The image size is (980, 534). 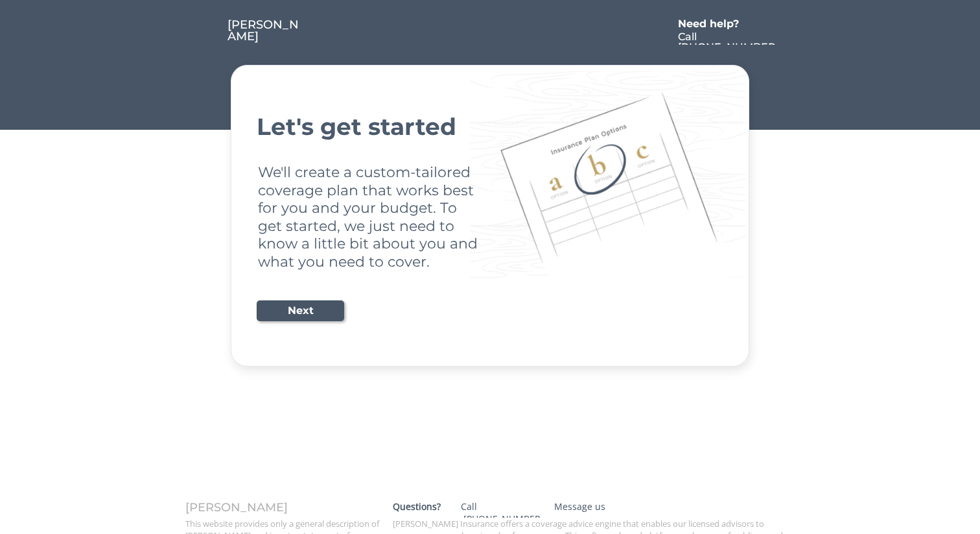 What do you see at coordinates (595, 506) in the screenshot?
I see `div: Message us` at bounding box center [595, 506].